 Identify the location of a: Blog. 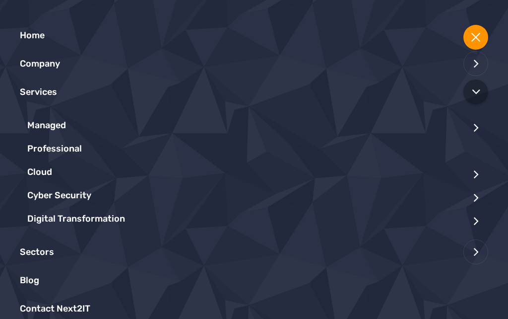
(29, 280).